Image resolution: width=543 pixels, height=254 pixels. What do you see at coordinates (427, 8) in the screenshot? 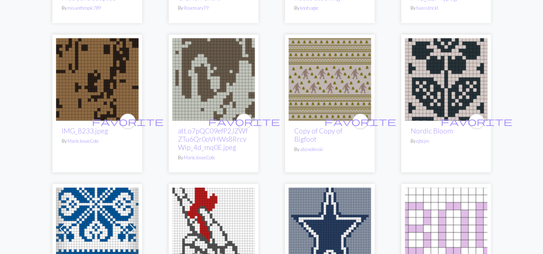
I see `a: hansstrickt` at bounding box center [427, 8].